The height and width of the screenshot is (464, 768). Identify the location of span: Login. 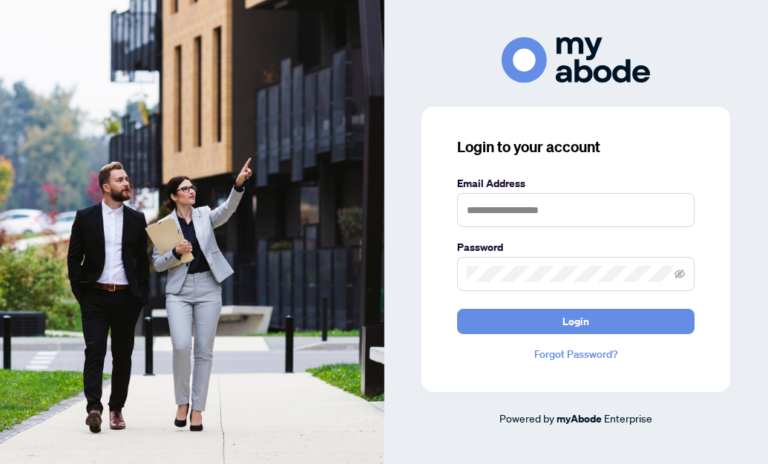
(576, 321).